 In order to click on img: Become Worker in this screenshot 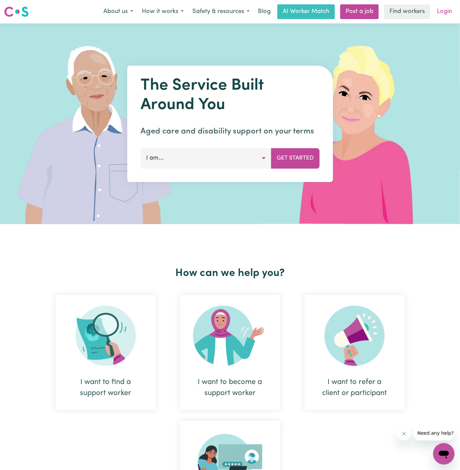, I will do `click(230, 336)`.